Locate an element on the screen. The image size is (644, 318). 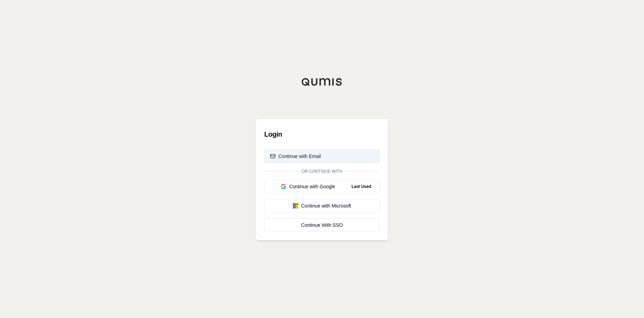
h3: Login is located at coordinates (322, 134).